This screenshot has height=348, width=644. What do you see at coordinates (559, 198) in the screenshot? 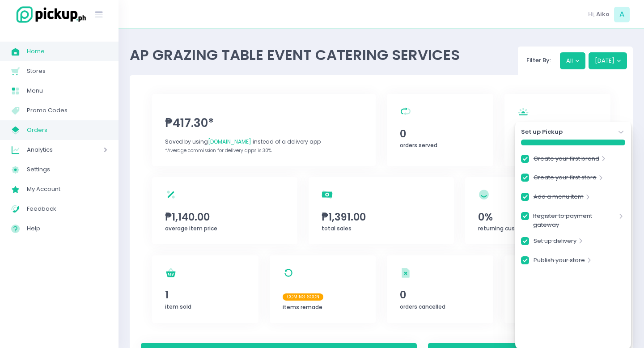
I see `a: Add a menu item` at bounding box center [559, 198].